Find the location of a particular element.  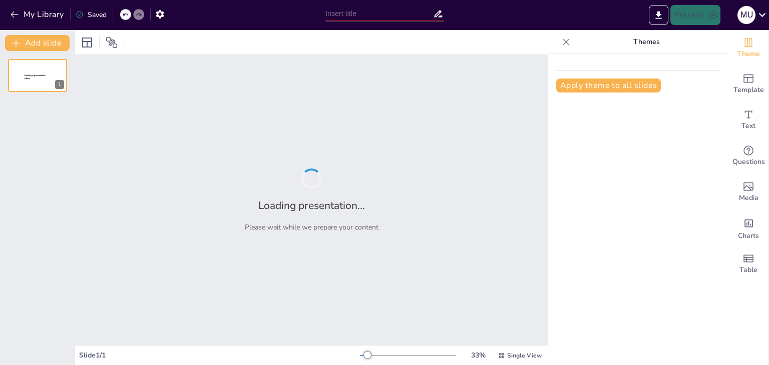

div: Add text boxes is located at coordinates (748, 120).